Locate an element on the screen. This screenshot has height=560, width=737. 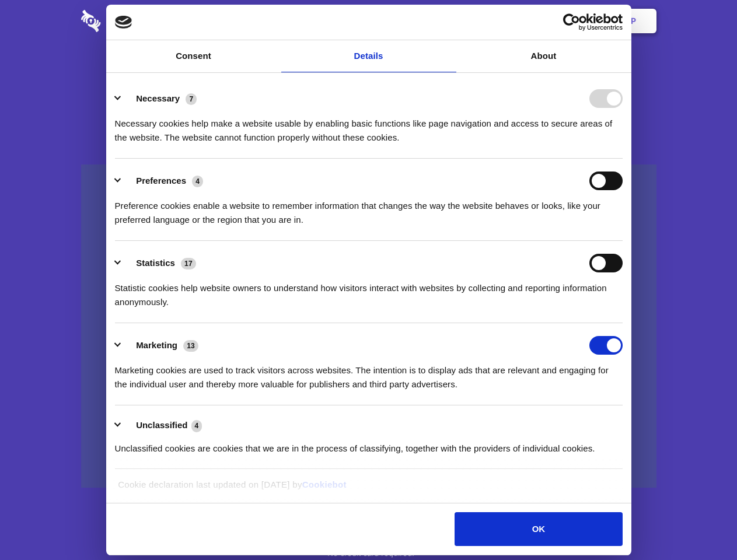
a: Login is located at coordinates (554, 21).